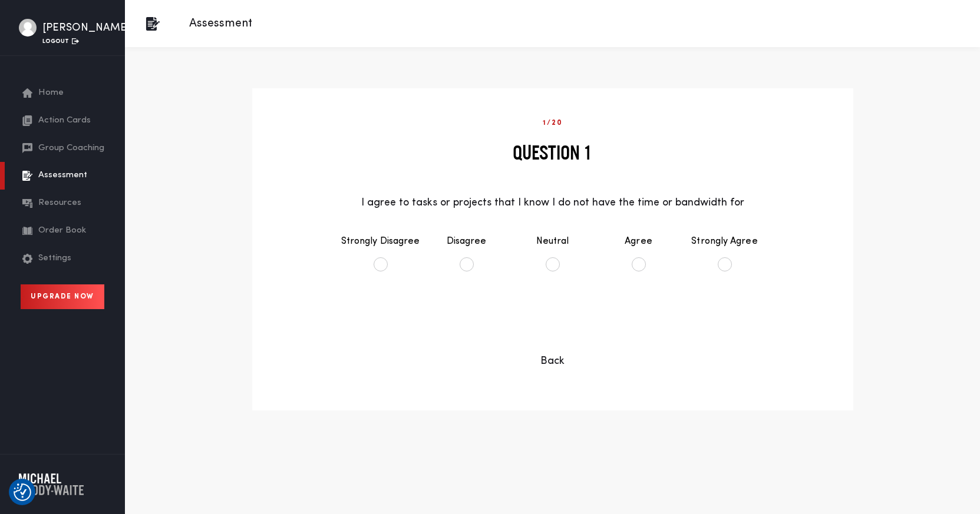  What do you see at coordinates (65, 231) in the screenshot?
I see `a: Order Book` at bounding box center [65, 231].